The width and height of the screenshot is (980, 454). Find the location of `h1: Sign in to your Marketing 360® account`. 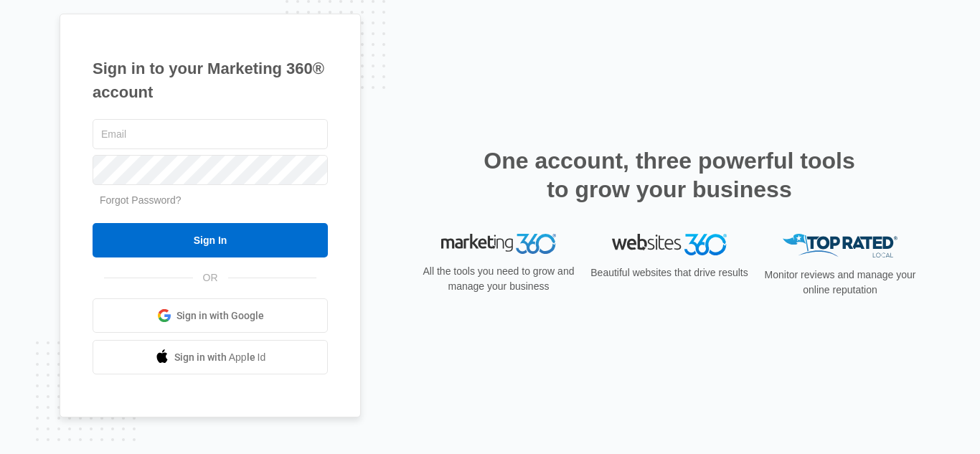

h1: Sign in to your Marketing 360® account is located at coordinates (210, 80).